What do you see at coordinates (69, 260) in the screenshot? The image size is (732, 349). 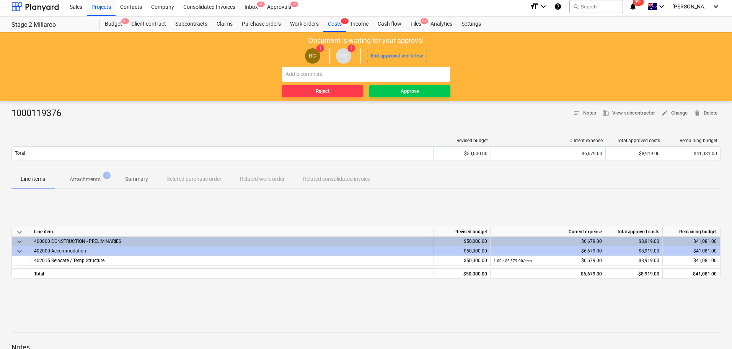 I see `span: 402015 Relocate / Temp Structure` at bounding box center [69, 260].